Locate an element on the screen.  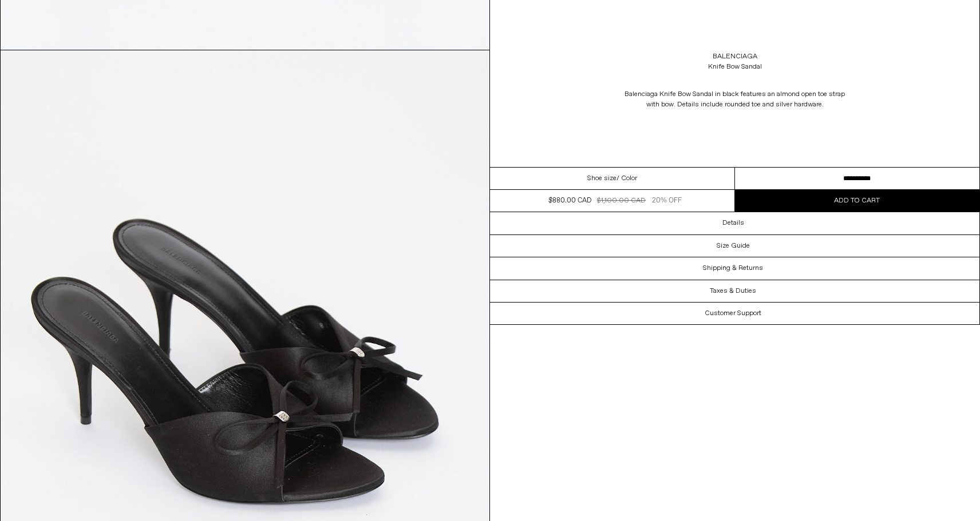
h3: Taxes & Duties is located at coordinates (733, 291).